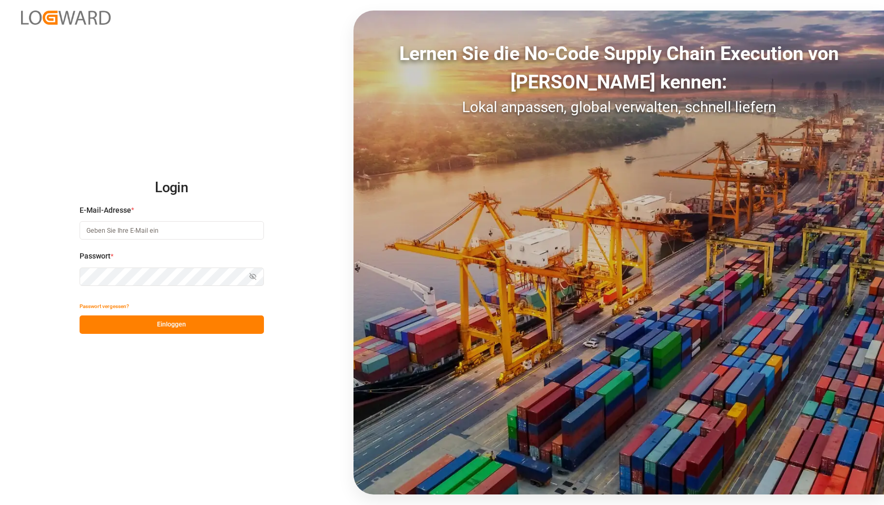  I want to click on font: Passwort vergessen?, so click(104, 306).